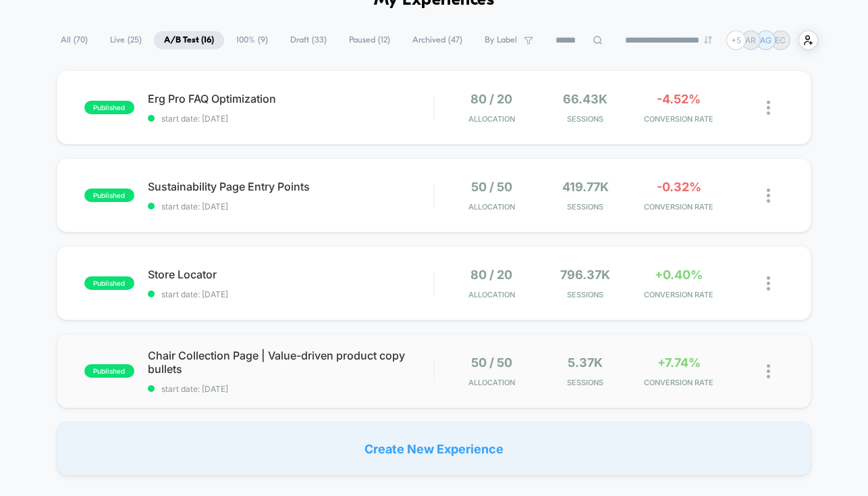 The image size is (868, 496). Describe the element at coordinates (437, 40) in the screenshot. I see `span: Archived ( 47 )` at that location.